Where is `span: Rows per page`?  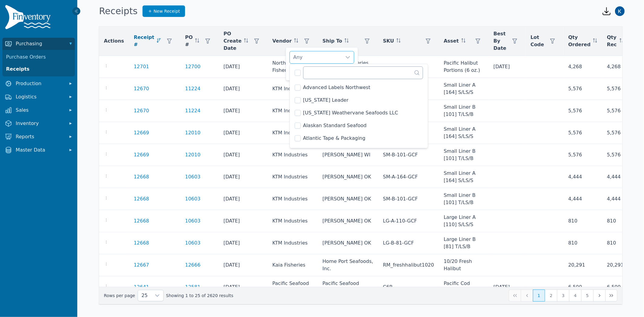 span: Rows per page is located at coordinates (145, 296).